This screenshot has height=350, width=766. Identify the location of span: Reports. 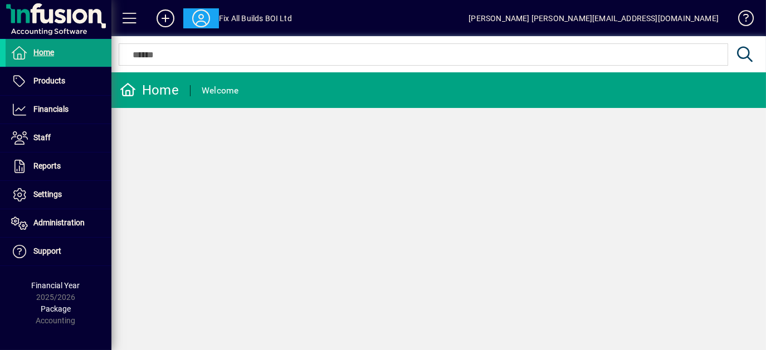
(47, 166).